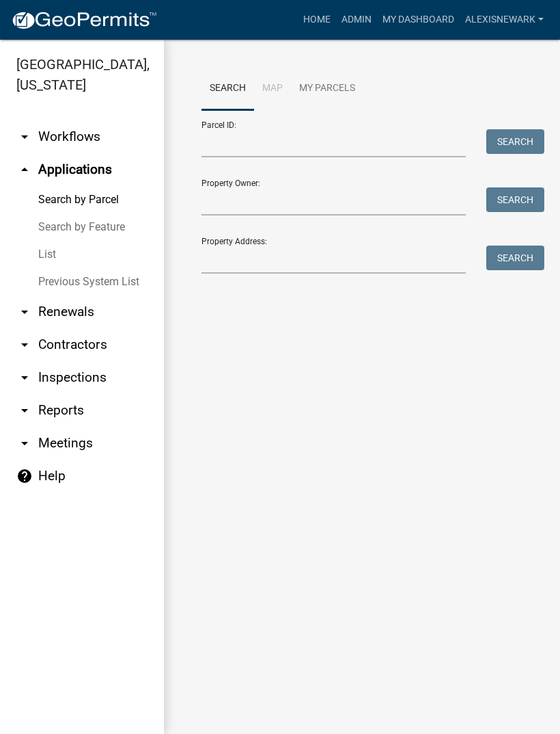  What do you see at coordinates (228, 89) in the screenshot?
I see `a: Search` at bounding box center [228, 89].